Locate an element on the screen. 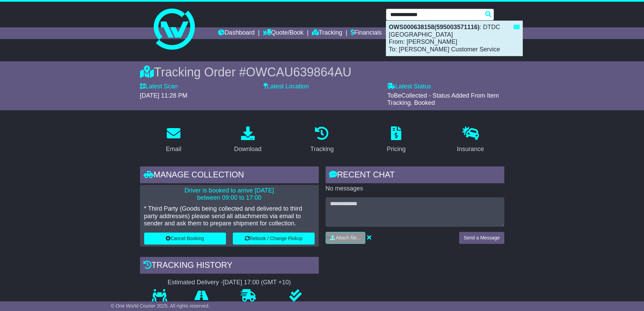  div: Download is located at coordinates (248, 149).